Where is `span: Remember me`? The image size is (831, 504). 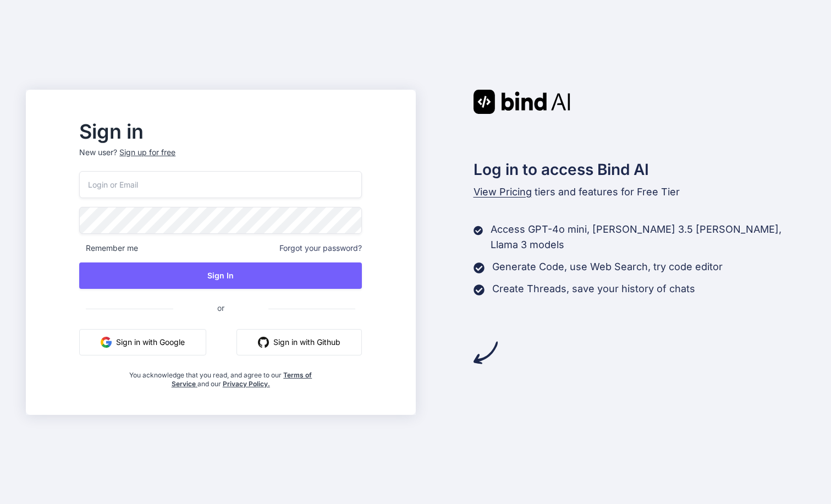
span: Remember me is located at coordinates (109, 248).